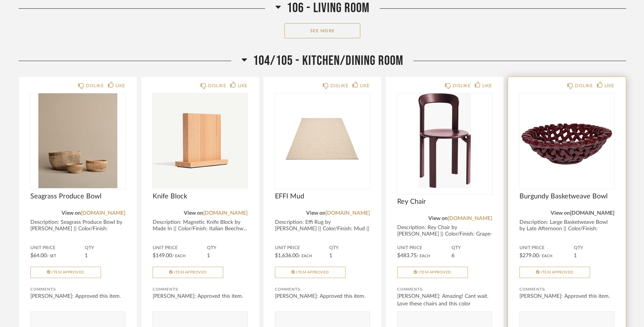  Describe the element at coordinates (78, 197) in the screenshot. I see `span: Seagrass Produce Bowl` at that location.